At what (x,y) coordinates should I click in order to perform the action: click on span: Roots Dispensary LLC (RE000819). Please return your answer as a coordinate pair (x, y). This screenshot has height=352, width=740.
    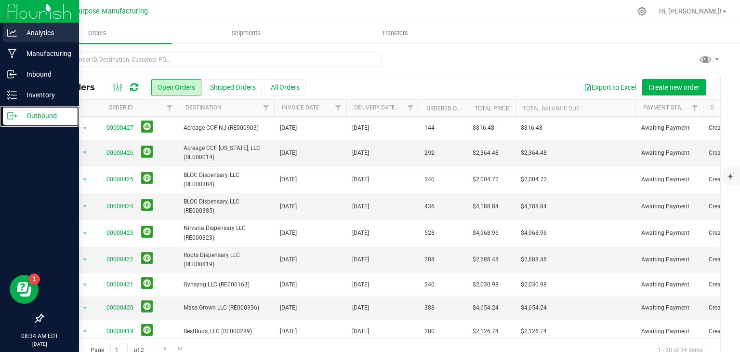
    Looking at the image, I should click on (226, 260).